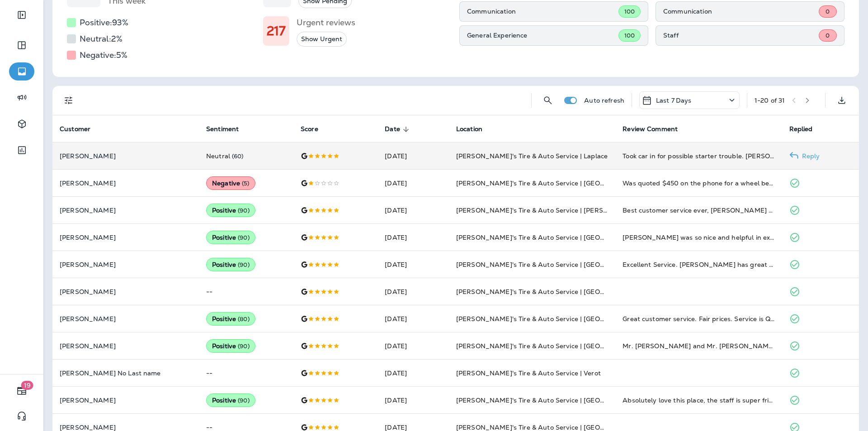 The image size is (868, 431). Describe the element at coordinates (243, 319) in the screenshot. I see `span: ( 80 )` at that location.